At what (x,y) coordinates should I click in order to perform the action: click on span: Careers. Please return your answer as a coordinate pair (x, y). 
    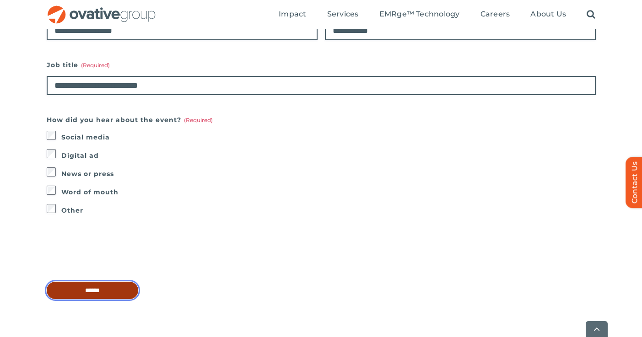
    Looking at the image, I should click on (495, 14).